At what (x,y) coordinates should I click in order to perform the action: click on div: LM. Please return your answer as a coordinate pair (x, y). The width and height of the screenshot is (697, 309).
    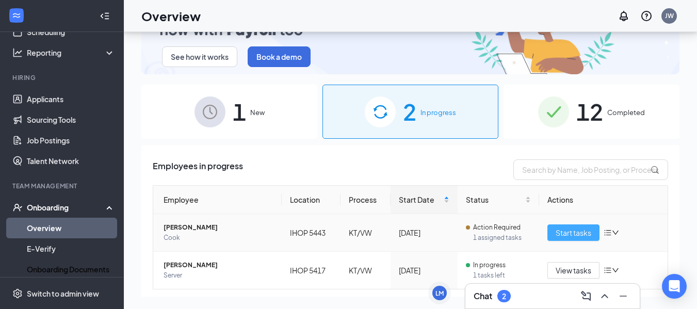
    Looking at the image, I should click on (440, 293).